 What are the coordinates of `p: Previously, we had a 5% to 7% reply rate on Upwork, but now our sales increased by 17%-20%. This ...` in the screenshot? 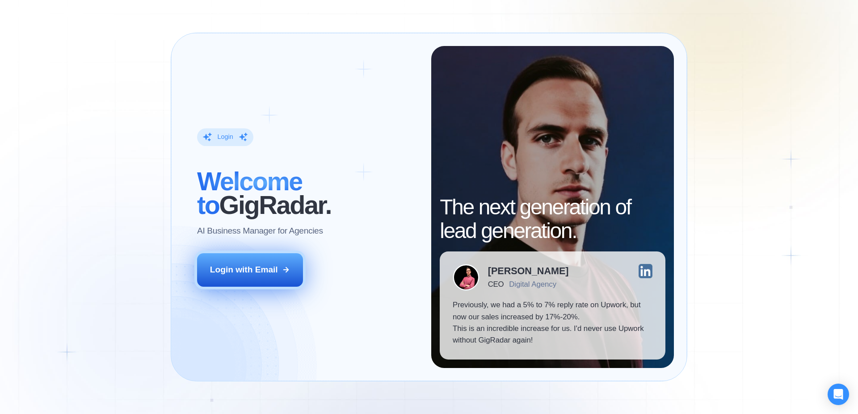 It's located at (552, 323).